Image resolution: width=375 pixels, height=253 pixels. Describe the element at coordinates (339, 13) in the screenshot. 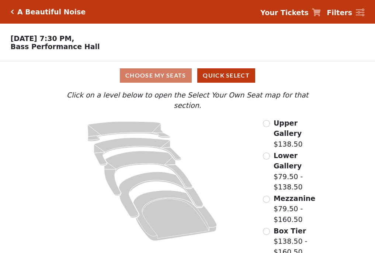

I see `strong: Filters` at that location.